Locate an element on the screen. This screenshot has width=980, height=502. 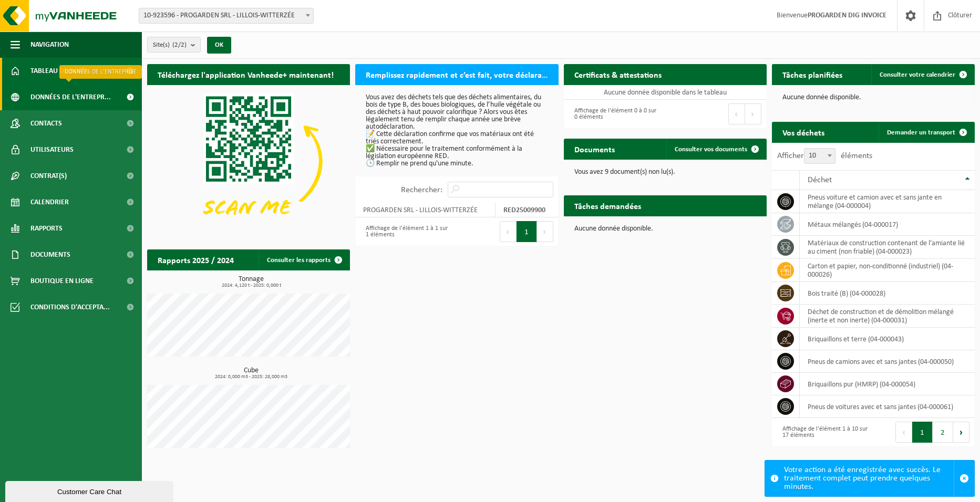
h2: Certificats & attestations is located at coordinates (618, 74).